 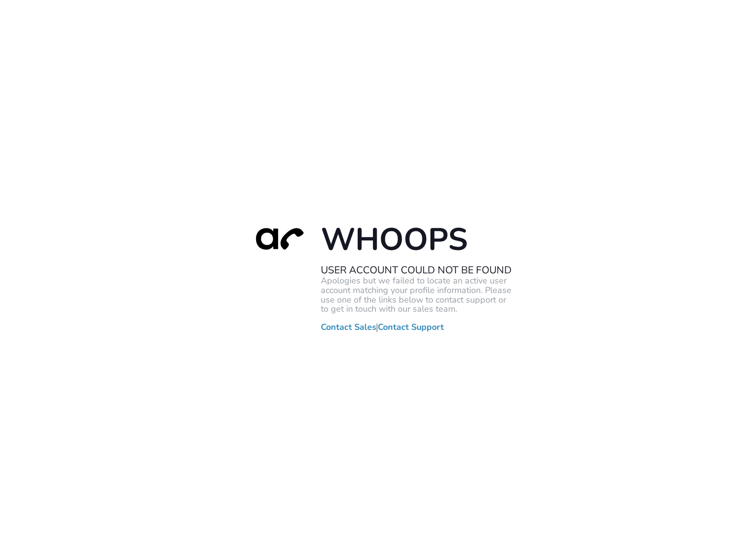 I want to click on a: Contact Support, so click(x=411, y=327).